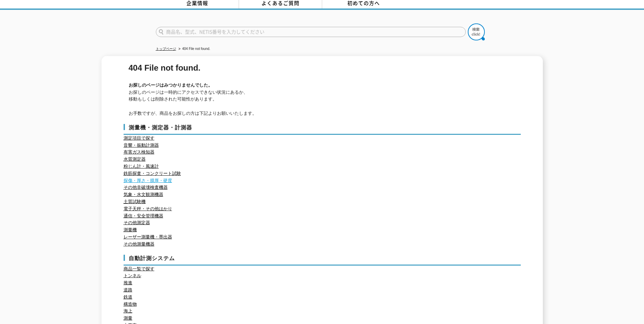  Describe the element at coordinates (128, 311) in the screenshot. I see `a: 海上` at that location.